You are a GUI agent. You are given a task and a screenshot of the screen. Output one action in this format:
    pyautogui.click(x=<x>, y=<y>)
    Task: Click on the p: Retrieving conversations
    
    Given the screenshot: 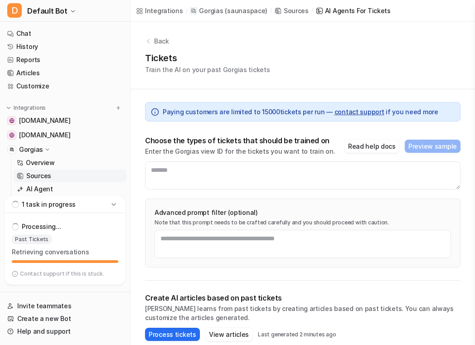 What is the action you would take?
    pyautogui.click(x=65, y=252)
    